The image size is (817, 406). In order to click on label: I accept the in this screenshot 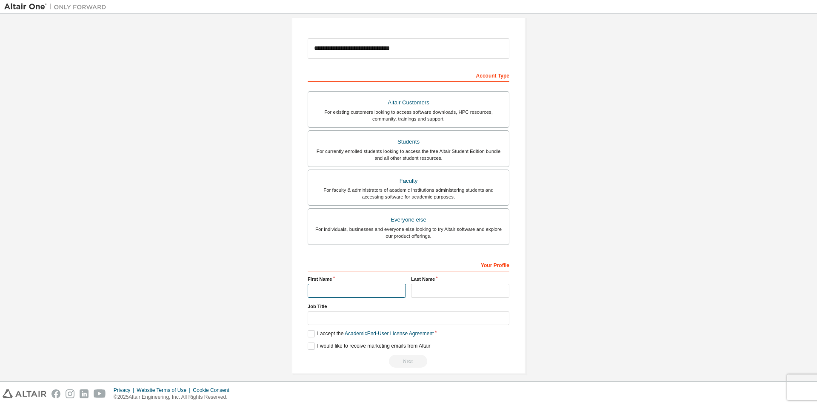, I will do `click(371, 333)`.